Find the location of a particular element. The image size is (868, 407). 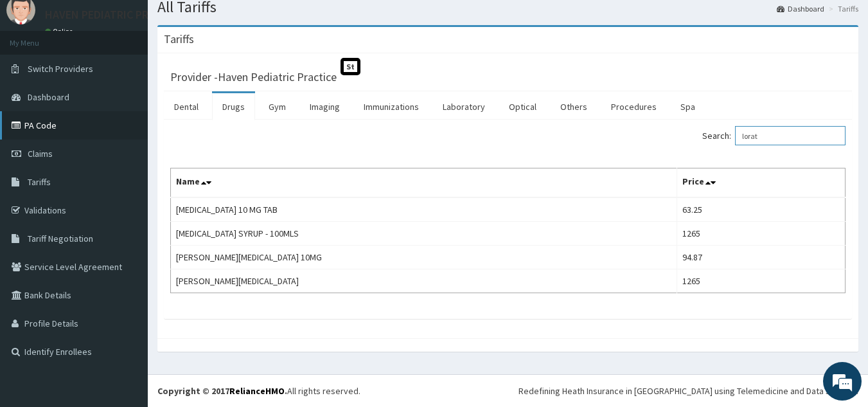

li: Tariffs is located at coordinates (842, 8).